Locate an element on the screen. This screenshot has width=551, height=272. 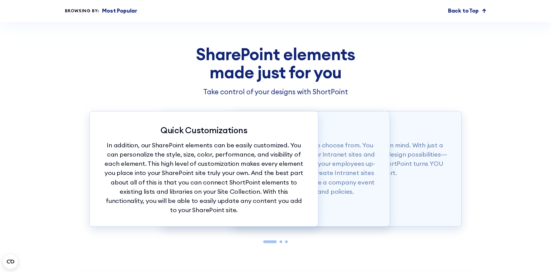
p: Most Popular is located at coordinates (120, 11).